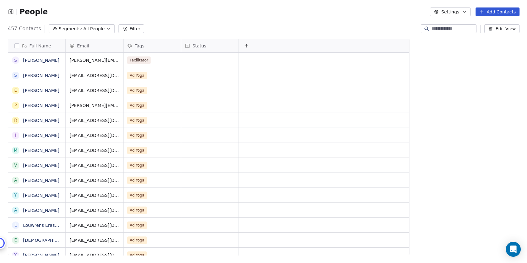  I want to click on span: All People, so click(94, 29).